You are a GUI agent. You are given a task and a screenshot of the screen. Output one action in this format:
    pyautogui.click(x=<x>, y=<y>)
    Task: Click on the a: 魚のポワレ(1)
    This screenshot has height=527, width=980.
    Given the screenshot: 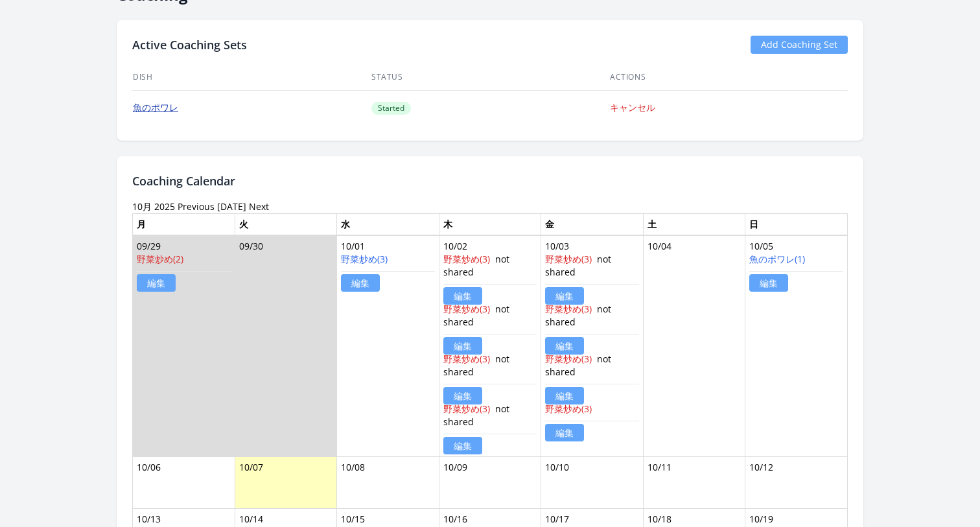 What is the action you would take?
    pyautogui.click(x=777, y=259)
    